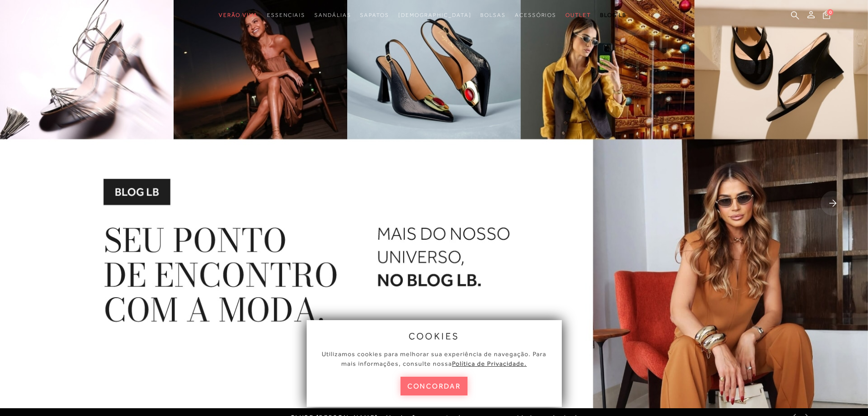 This screenshot has width=868, height=416. What do you see at coordinates (493, 15) in the screenshot?
I see `span: Bolsas` at bounding box center [493, 15].